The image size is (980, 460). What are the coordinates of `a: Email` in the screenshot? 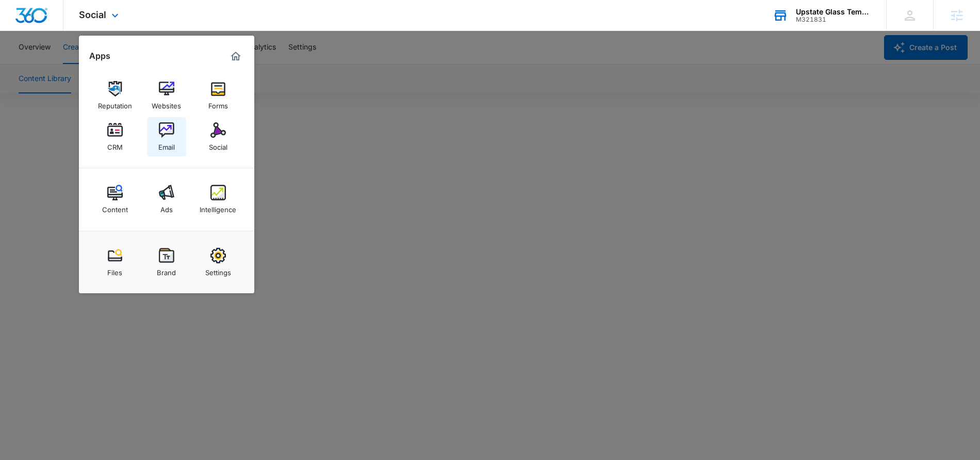 It's located at (167, 137).